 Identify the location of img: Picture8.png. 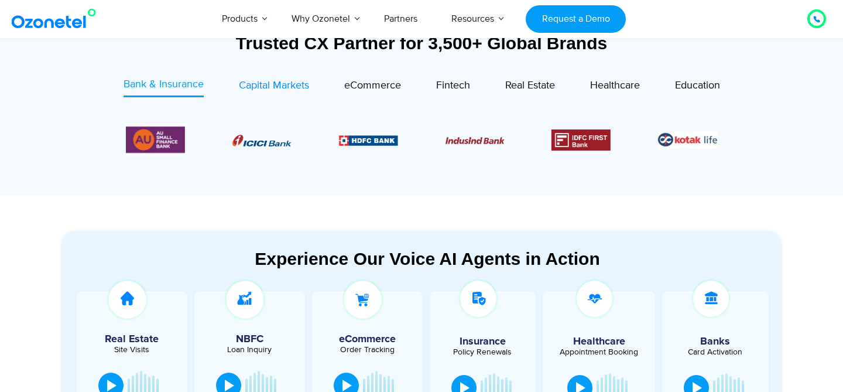
(262, 140).